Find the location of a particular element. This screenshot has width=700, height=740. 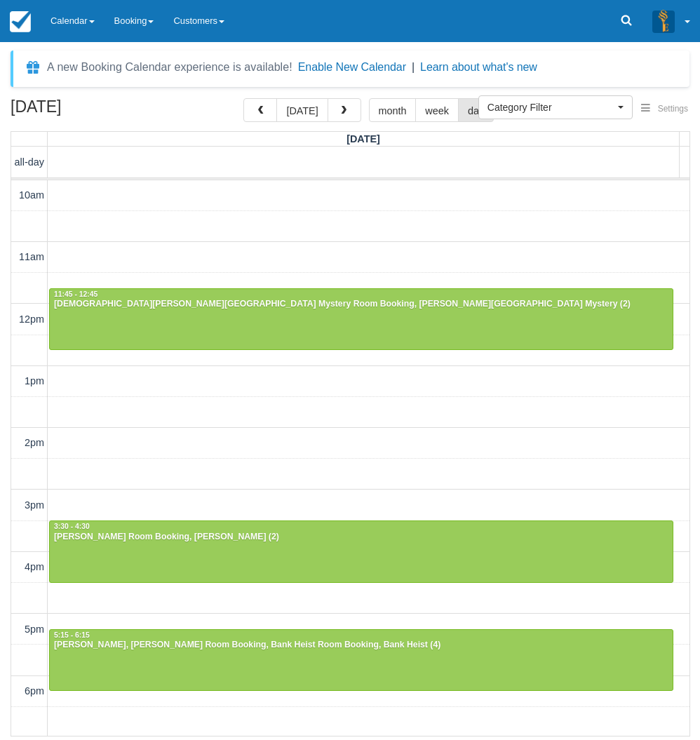

span: all-day is located at coordinates (29, 162).